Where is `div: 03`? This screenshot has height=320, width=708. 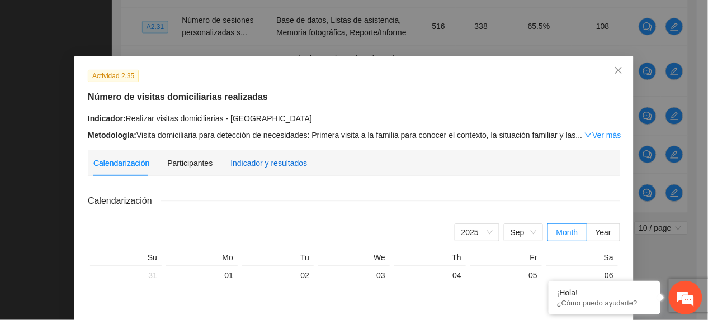 div: 03 is located at coordinates (354, 276).